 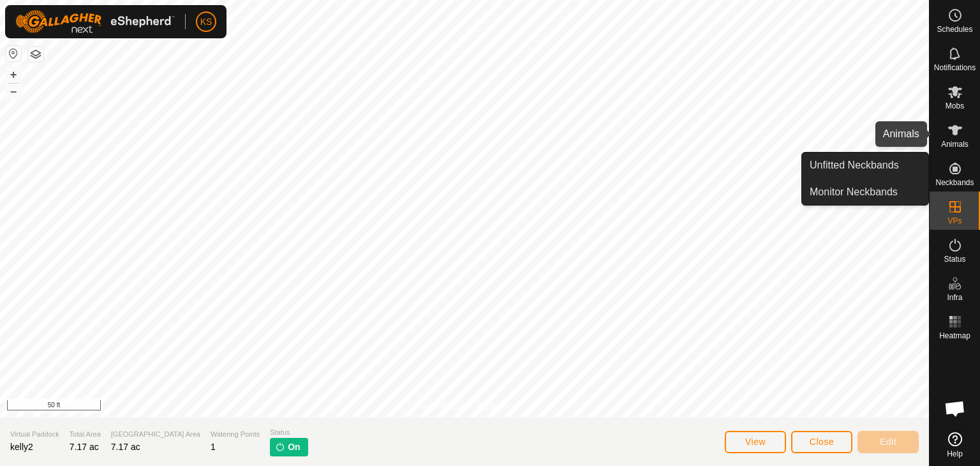 What do you see at coordinates (213, 447) in the screenshot?
I see `span: 1` at bounding box center [213, 447].